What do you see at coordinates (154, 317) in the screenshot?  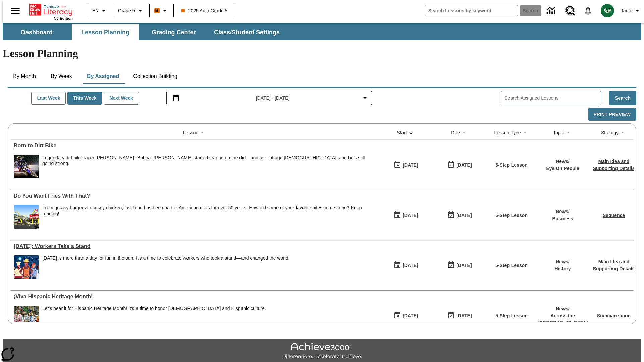 I see `div: Let's hear it for Hispanic Heritage Month! It's a time to honor Hispanic Americans and Hispanic c...` at bounding box center [154, 317].